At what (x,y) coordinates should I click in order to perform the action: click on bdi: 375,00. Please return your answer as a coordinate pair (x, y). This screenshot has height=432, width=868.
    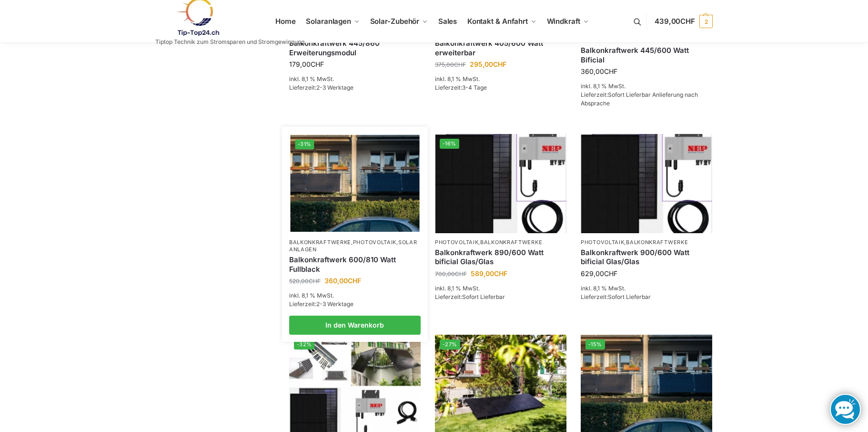
    Looking at the image, I should click on (450, 64).